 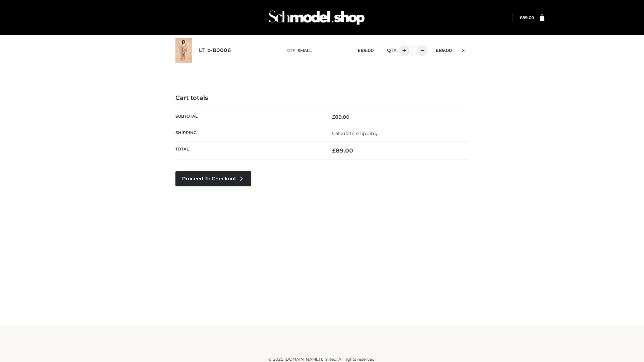 What do you see at coordinates (403, 51) in the screenshot?
I see `div: QTY:` at bounding box center [403, 51].